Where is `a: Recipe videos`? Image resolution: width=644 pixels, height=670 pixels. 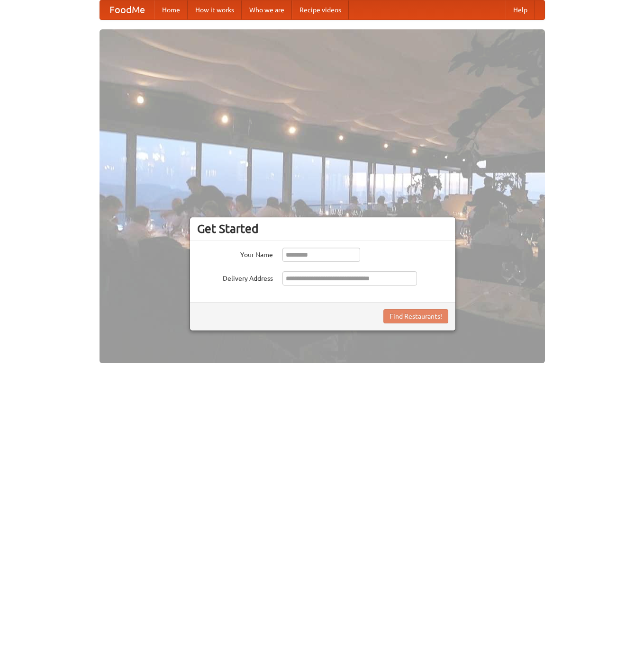
a: Recipe videos is located at coordinates (320, 10).